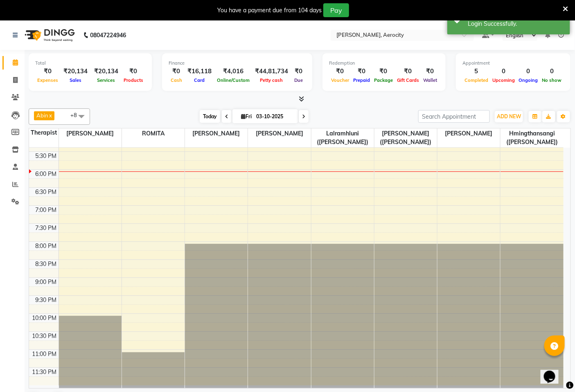 This screenshot has height=392, width=575. What do you see at coordinates (515, 24) in the screenshot?
I see `div: Login Successfully.` at bounding box center [515, 24].